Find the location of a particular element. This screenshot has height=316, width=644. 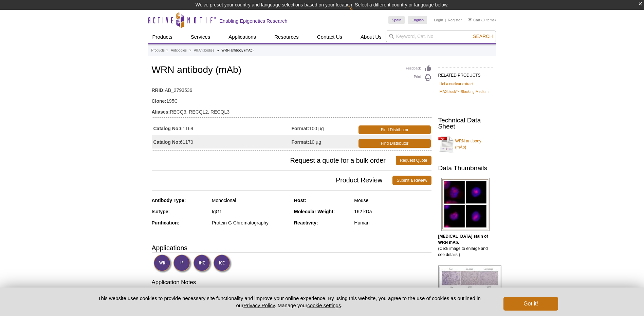

a: Print is located at coordinates (419, 78).